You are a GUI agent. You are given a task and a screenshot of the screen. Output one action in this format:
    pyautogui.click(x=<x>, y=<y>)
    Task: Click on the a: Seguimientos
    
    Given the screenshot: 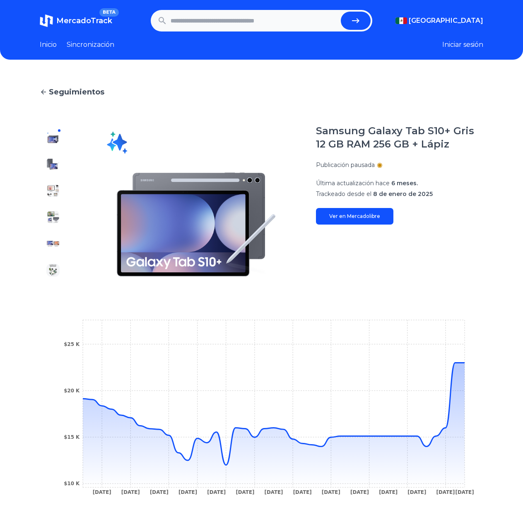 What is the action you would take?
    pyautogui.click(x=261, y=92)
    